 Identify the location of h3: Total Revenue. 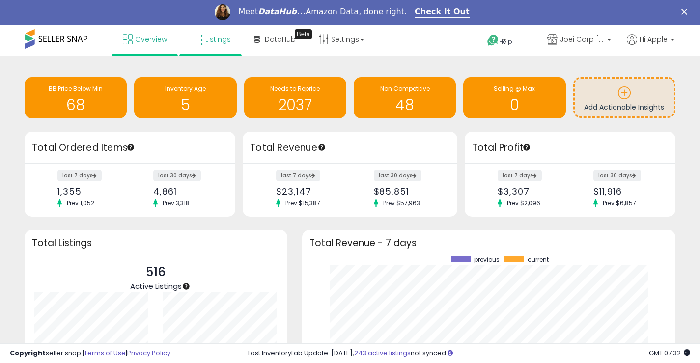
(350, 148).